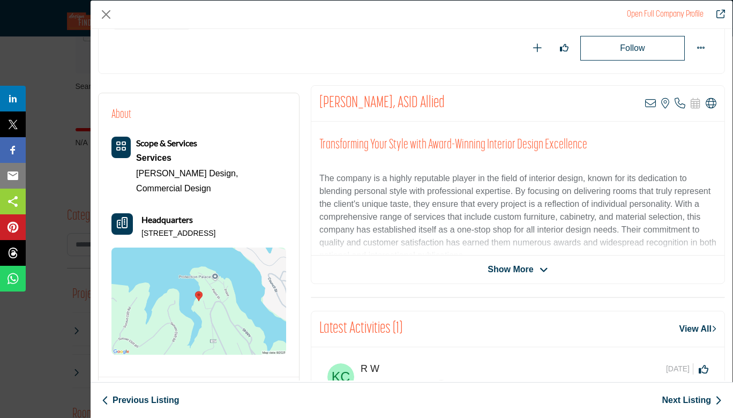 The height and width of the screenshot is (418, 733). I want to click on p: The company is a highly reputable player in the field of interior design, known for its dedicatio..., so click(518, 217).